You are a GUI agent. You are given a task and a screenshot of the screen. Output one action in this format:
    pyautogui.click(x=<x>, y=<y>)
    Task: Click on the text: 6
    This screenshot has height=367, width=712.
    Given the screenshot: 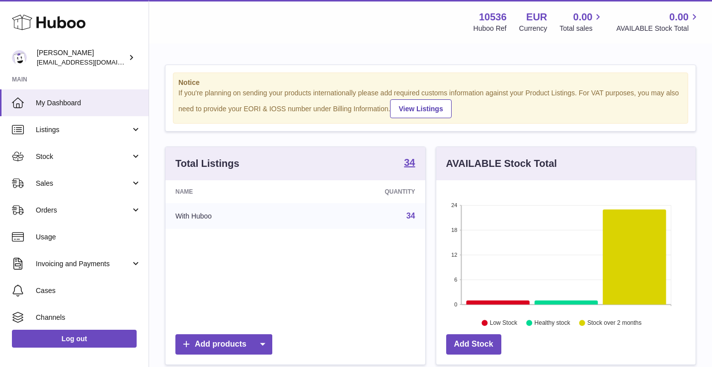 What is the action you would take?
    pyautogui.click(x=456, y=280)
    